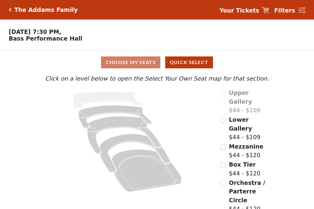 The image size is (314, 209). What do you see at coordinates (115, 117) in the screenshot?
I see `path: Lower Gallery - Seats Available: 237` at bounding box center [115, 117].